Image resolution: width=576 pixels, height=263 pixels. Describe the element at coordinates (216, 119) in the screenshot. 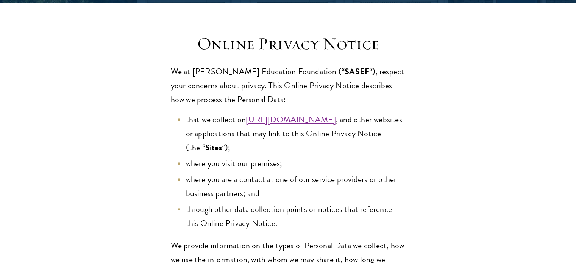

I see `span: that we collect on` at that location.